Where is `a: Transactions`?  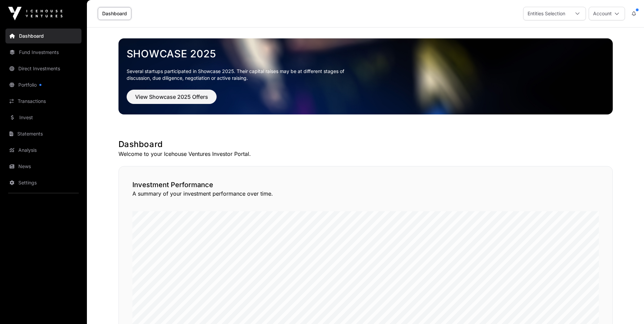
a: Transactions is located at coordinates (44, 101).